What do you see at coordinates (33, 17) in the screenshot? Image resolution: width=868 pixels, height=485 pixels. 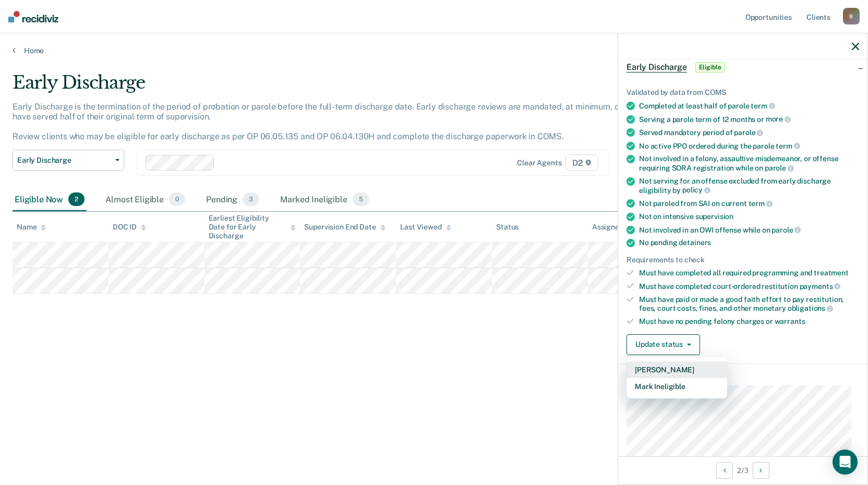 I see `img: Recidiviz` at bounding box center [33, 17].